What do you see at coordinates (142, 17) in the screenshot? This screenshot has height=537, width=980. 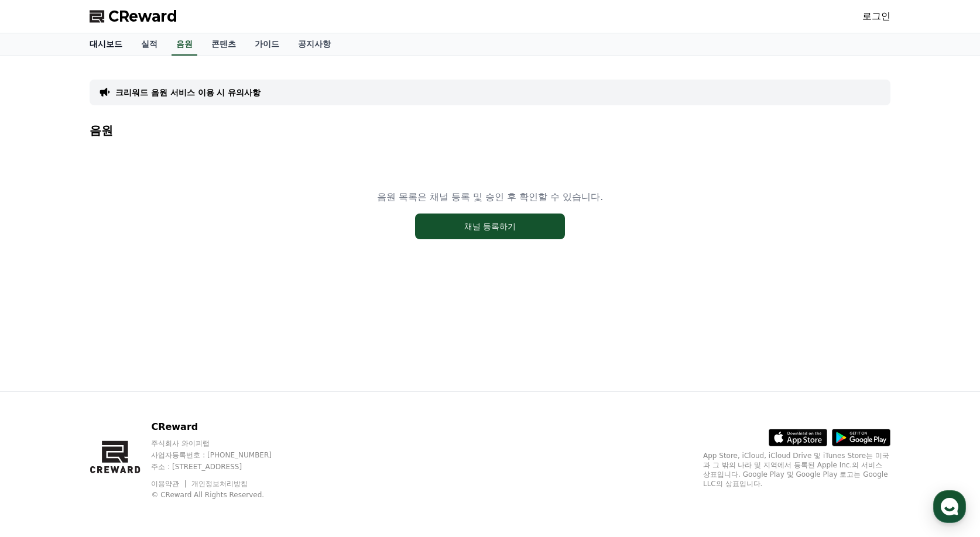 I see `span: CReward` at bounding box center [142, 17].